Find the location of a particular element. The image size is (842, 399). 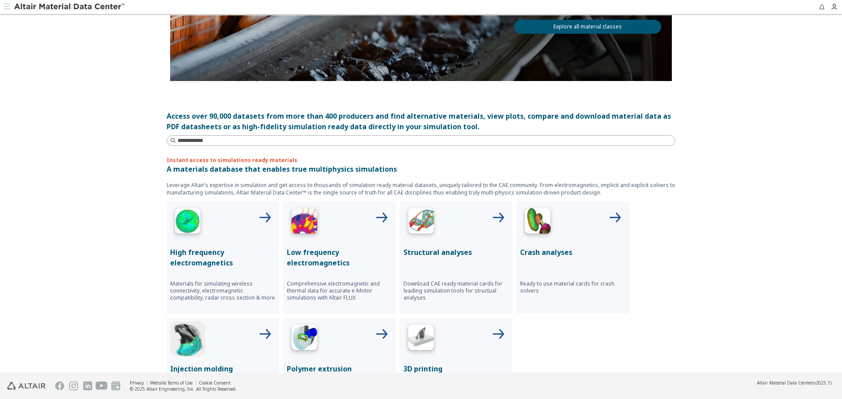

div: (v2025.1) is located at coordinates (794, 383).